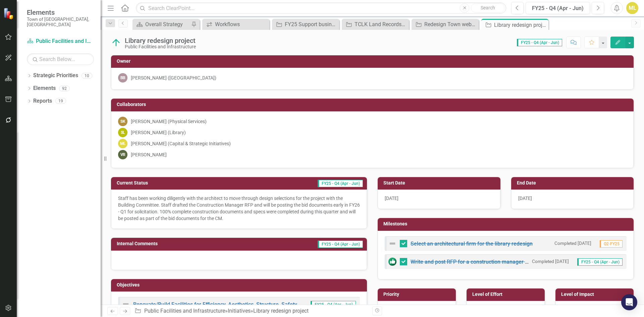  I want to click on a: Initiatives, so click(239, 311).